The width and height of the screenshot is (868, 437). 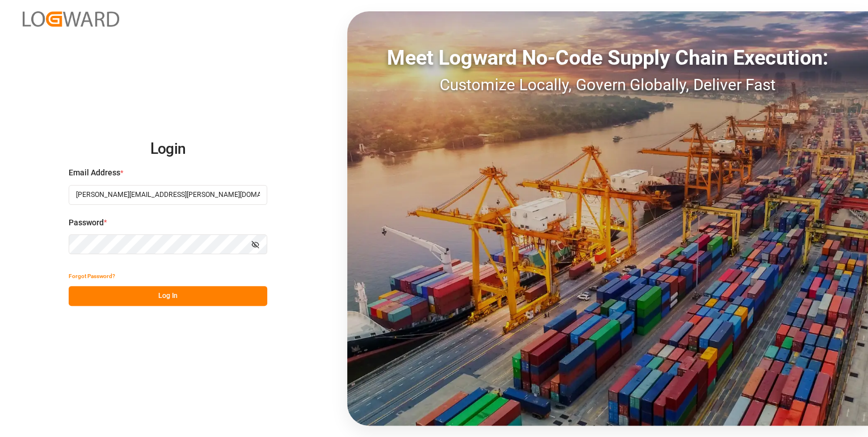 What do you see at coordinates (168, 195) in the screenshot?
I see `input: Enter your email` at bounding box center [168, 195].